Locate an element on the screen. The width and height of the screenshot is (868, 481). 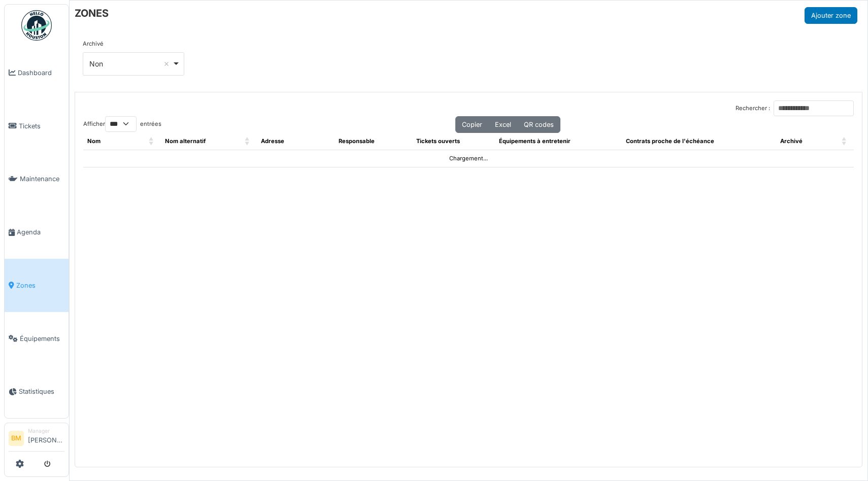
button: Copier is located at coordinates (472, 125).